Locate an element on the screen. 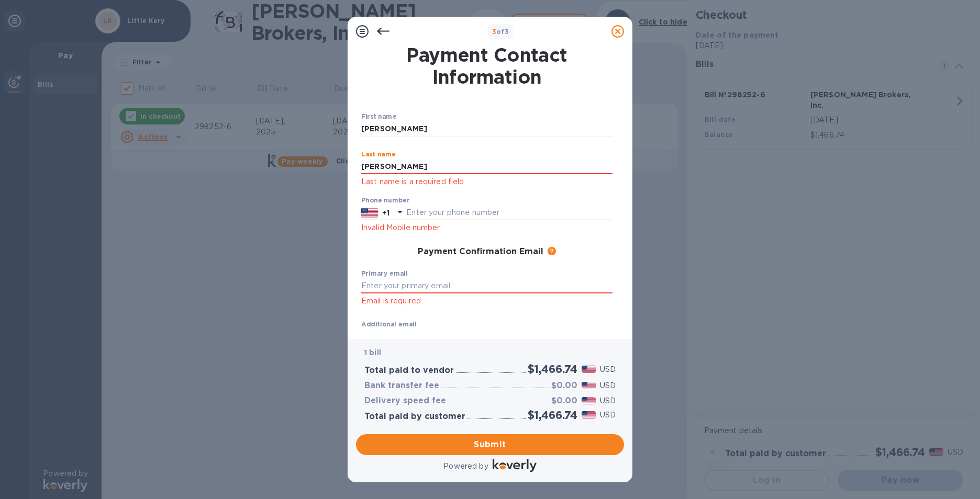 The image size is (980, 499). label: Last name is located at coordinates (379, 154).